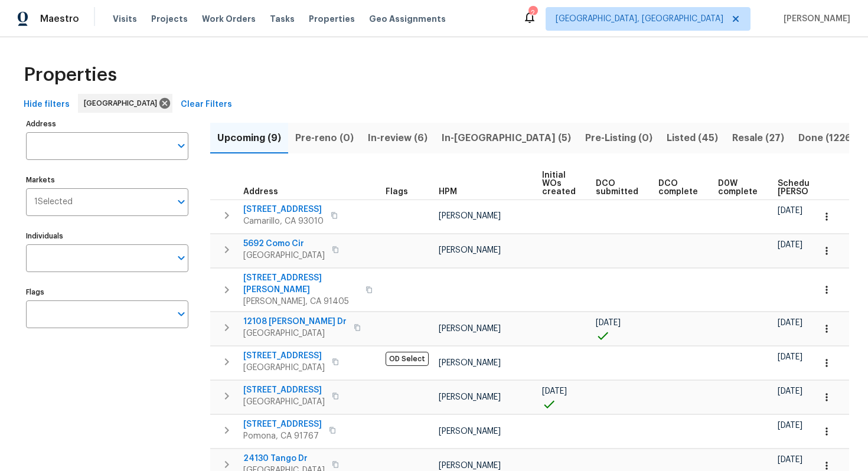 The image size is (868, 471). Describe the element at coordinates (47, 104) in the screenshot. I see `button: Hide filters` at that location.